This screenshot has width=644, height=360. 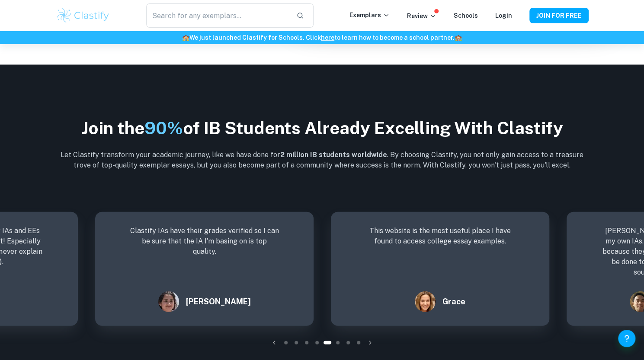 I want to click on a: Login, so click(x=503, y=16).